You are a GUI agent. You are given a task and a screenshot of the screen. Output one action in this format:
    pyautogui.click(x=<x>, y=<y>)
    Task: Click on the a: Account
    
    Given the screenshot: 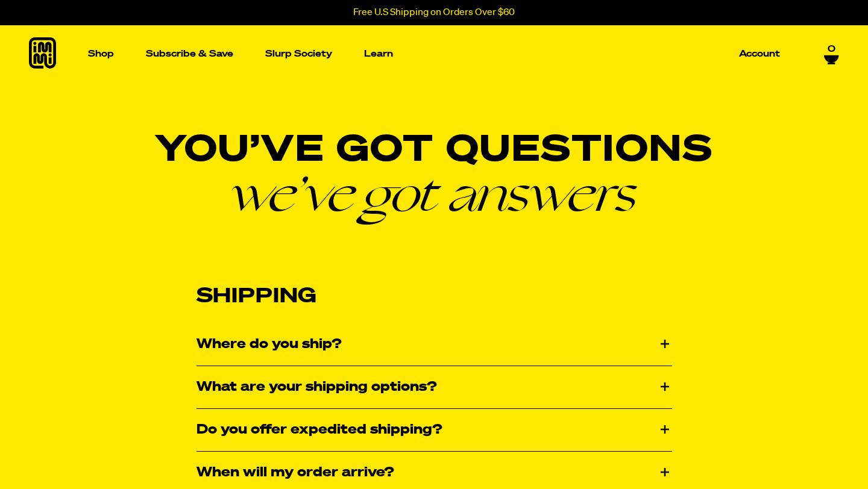 What is the action you would take?
    pyautogui.click(x=760, y=53)
    